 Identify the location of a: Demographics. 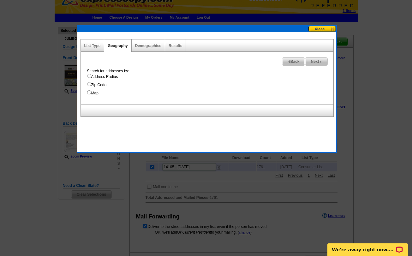
(148, 46).